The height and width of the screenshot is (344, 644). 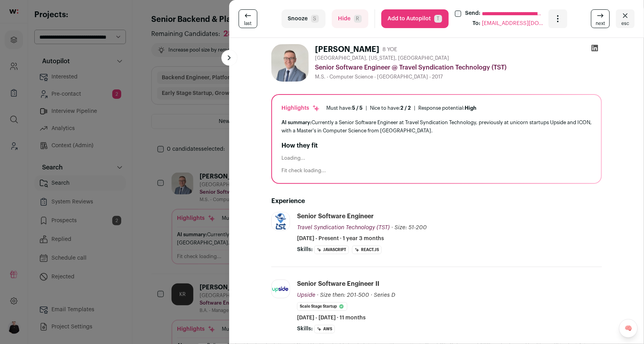 I want to click on div: Nice to have:, so click(x=390, y=108).